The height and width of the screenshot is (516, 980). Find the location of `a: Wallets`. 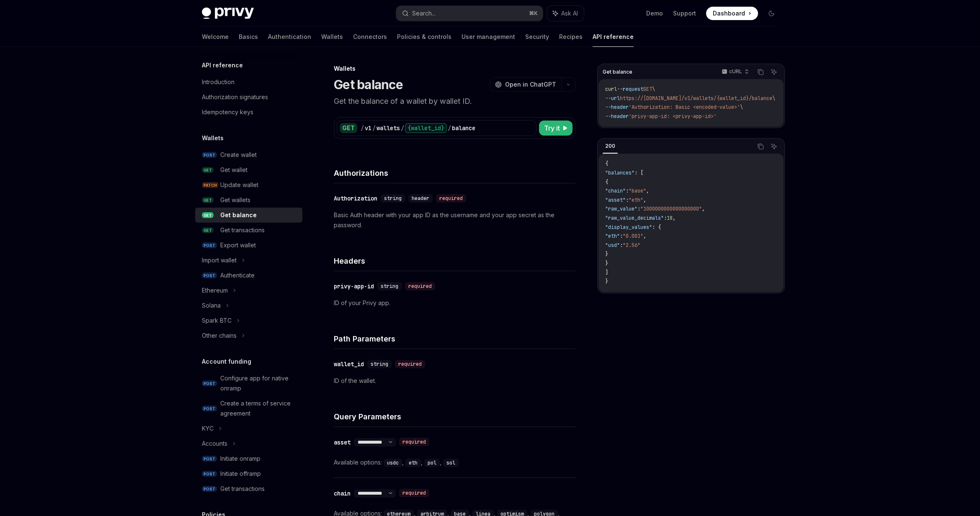

a: Wallets is located at coordinates (332, 37).